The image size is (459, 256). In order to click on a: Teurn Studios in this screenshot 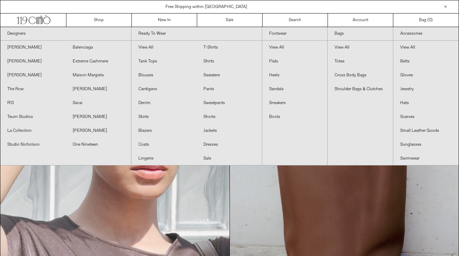, I will do `click(33, 117)`.